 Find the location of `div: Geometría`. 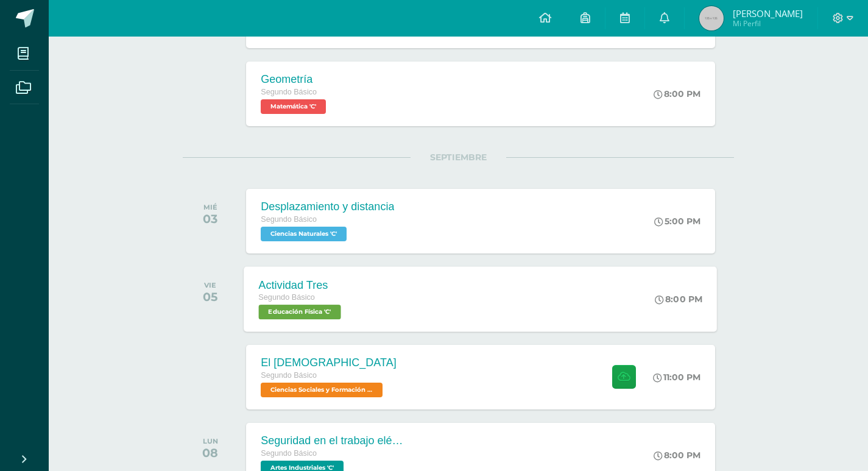

div: Geometría is located at coordinates (295, 79).